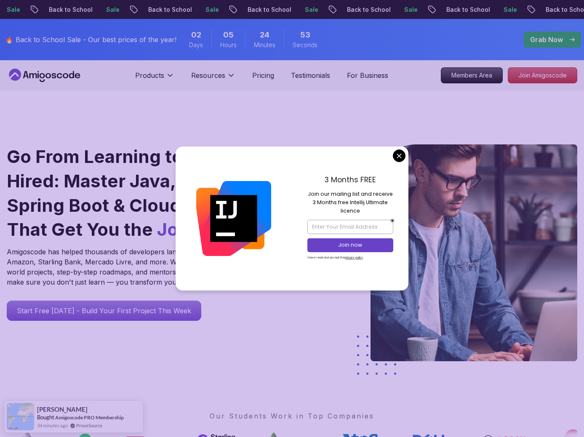 The height and width of the screenshot is (437, 584). What do you see at coordinates (547, 40) in the screenshot?
I see `p: Grab Now` at bounding box center [547, 40].